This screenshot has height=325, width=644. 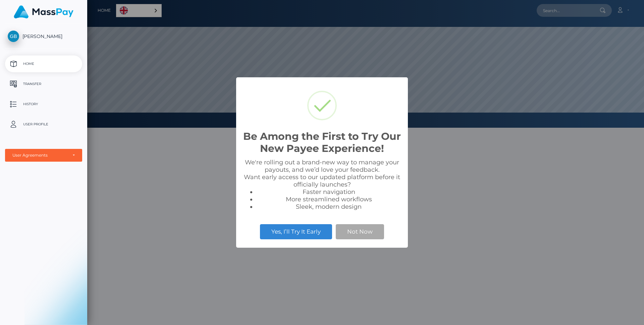 I want to click on button: Yes, I’ll Try It Early, so click(x=296, y=231).